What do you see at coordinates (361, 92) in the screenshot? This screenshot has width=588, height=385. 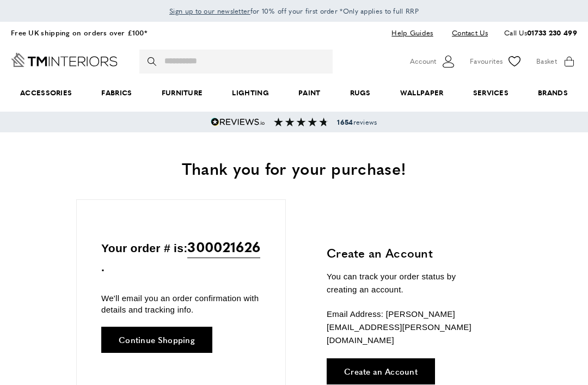 I see `a: Rugs` at bounding box center [361, 92].